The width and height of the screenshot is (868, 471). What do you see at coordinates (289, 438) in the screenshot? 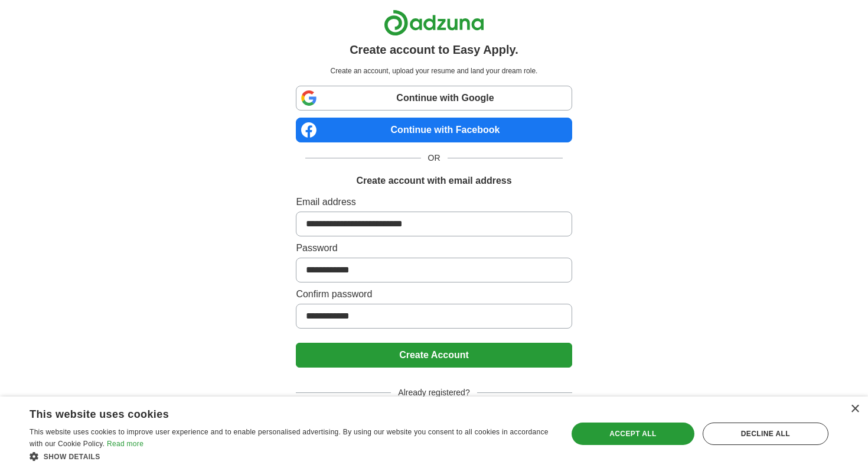
I see `span: This website uses cookies to improve user experience and to enable personalised advertising. By u...` at bounding box center [289, 438].